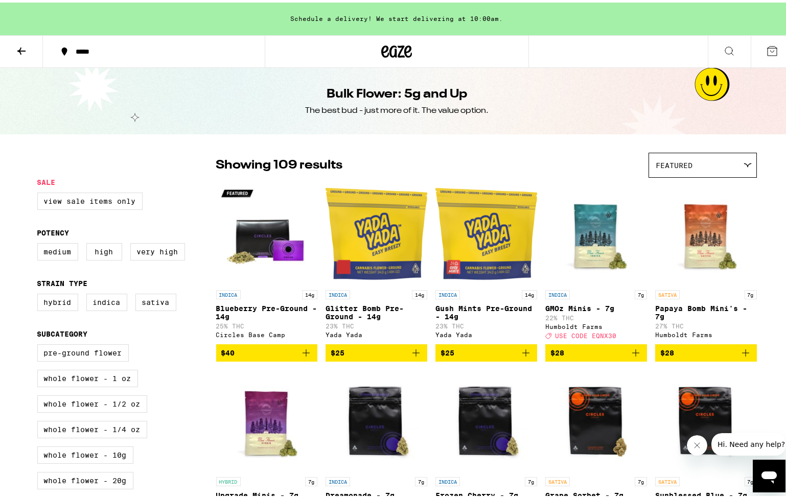 This screenshot has height=498, width=786. What do you see at coordinates (706, 418) in the screenshot?
I see `img: Circles Base Camp - Sunblessed Blue - 7g` at bounding box center [706, 418].